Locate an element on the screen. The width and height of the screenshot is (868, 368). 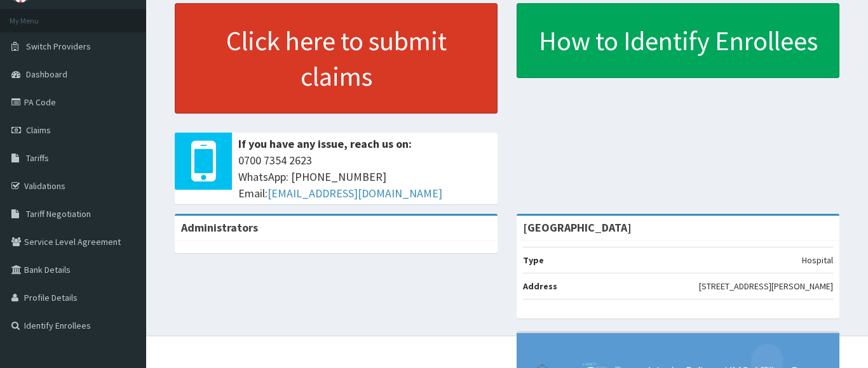
span: Tariff Negotiation is located at coordinates (58, 213).